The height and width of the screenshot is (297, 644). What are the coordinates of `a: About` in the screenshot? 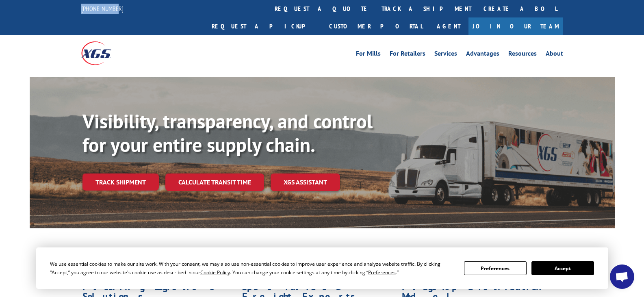 It's located at (554, 55).